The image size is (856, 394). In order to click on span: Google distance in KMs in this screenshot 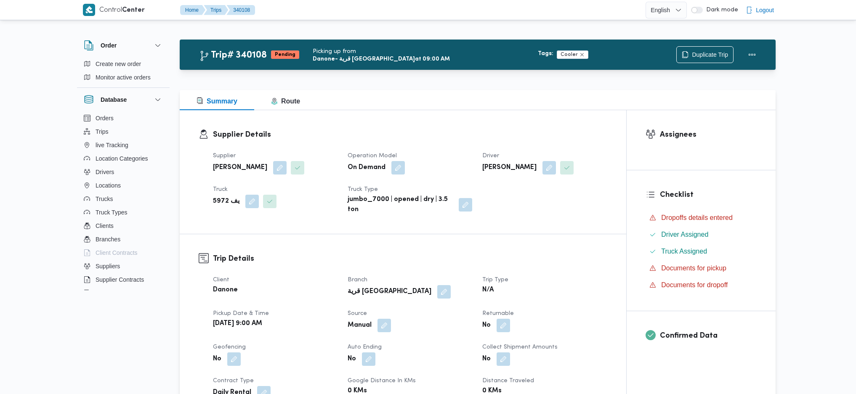, I will do `click(382, 381)`.